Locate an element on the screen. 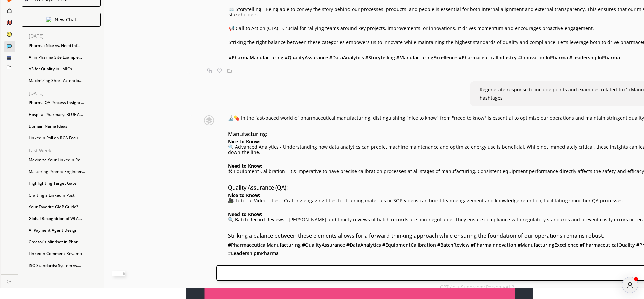 The height and width of the screenshot is (299, 644). p: GPT 4o + Supercopy Persona-AI 3 is located at coordinates (477, 287).